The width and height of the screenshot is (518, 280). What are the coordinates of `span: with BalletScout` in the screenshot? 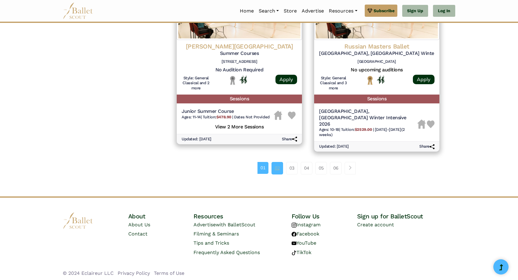 It's located at (235, 224).